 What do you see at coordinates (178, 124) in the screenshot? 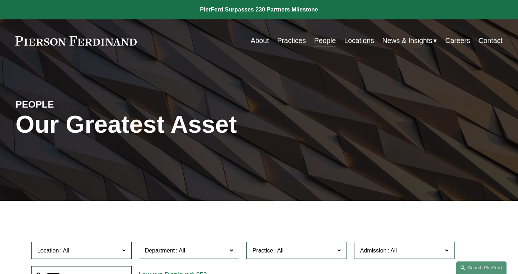
I see `h1: Our Greatest Asset` at bounding box center [178, 124].